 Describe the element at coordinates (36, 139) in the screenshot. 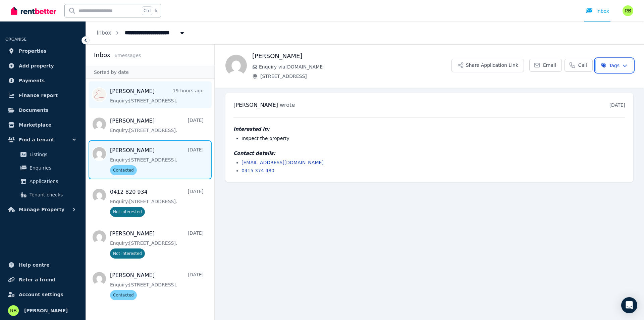

I see `span: Find a tenant` at that location.